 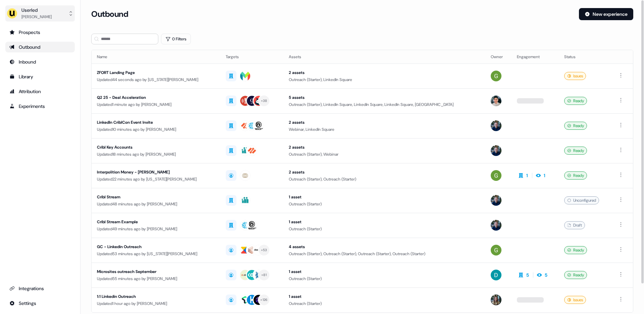 What do you see at coordinates (156, 57) in the screenshot?
I see `th: Name` at bounding box center [156, 57].